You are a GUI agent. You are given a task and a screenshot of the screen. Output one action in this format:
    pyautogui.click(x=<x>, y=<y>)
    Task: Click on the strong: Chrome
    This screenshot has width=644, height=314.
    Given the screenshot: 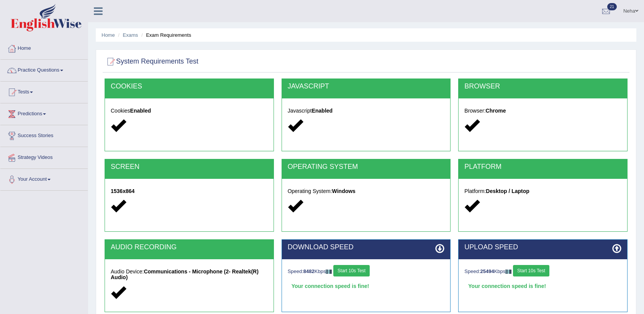 What is the action you would take?
    pyautogui.click(x=496, y=111)
    